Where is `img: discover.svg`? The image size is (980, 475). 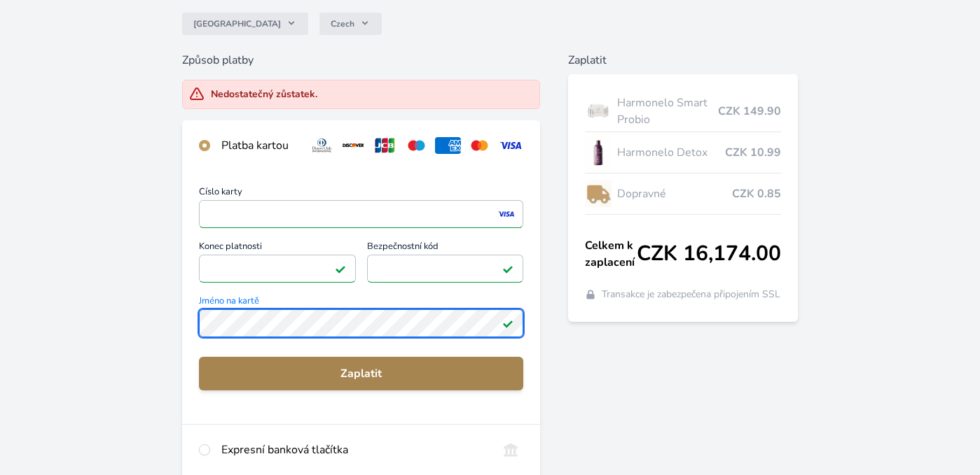 img: discover.svg is located at coordinates (353, 146).